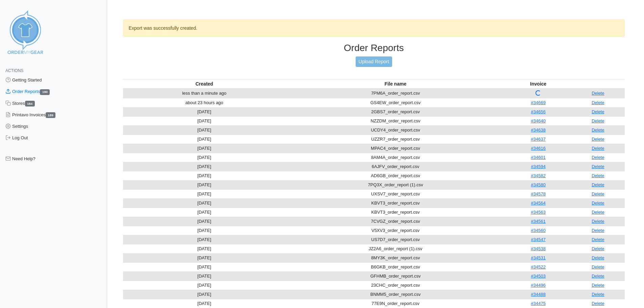  What do you see at coordinates (538, 203) in the screenshot?
I see `a: #34564` at bounding box center [538, 203].